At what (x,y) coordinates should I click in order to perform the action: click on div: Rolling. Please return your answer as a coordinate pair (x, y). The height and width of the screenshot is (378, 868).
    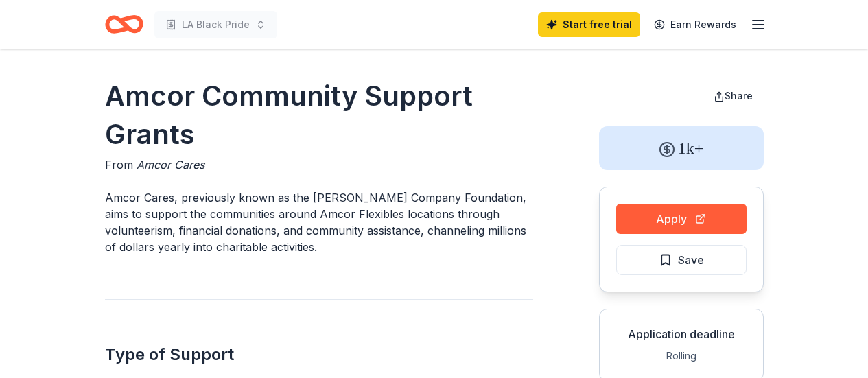
    Looking at the image, I should click on (681, 356).